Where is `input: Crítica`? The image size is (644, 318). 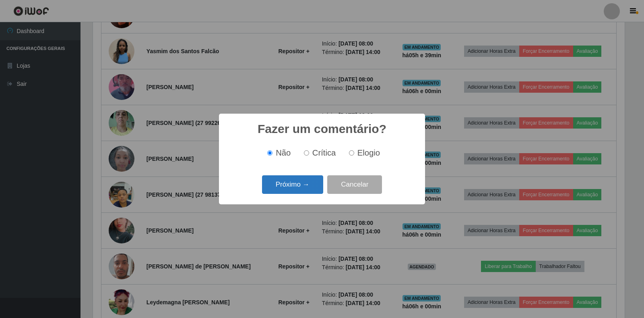 input: Crítica is located at coordinates (306, 153).